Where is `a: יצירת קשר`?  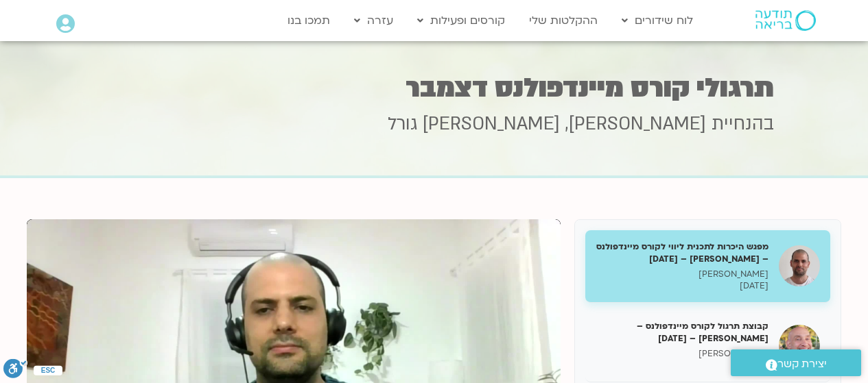
a: יצירת קשר is located at coordinates (796, 363).